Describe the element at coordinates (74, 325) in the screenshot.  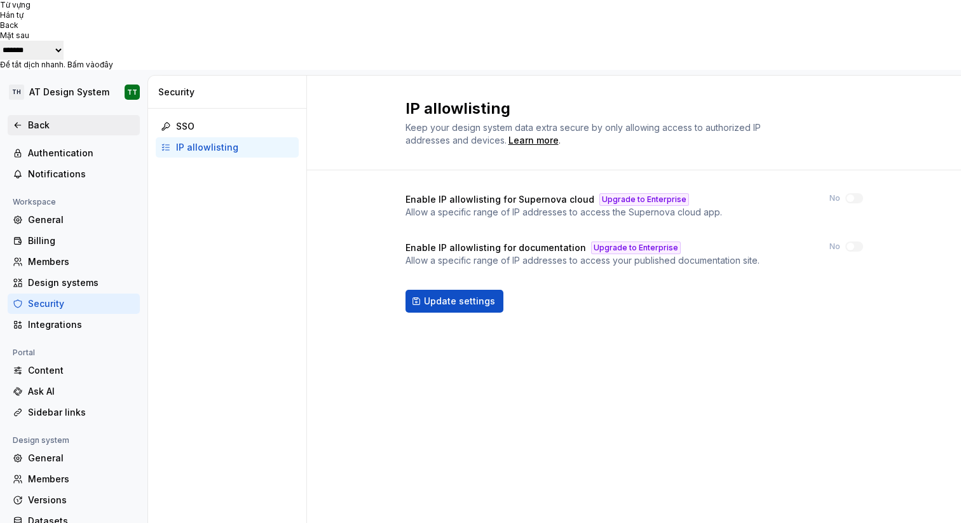
I see `a: Integrations` at that location.